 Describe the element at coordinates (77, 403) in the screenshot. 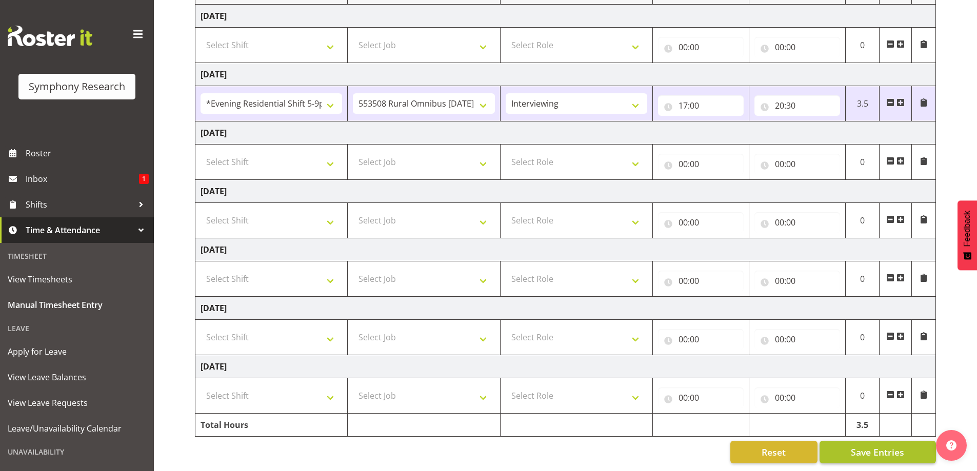

I see `a: View Leave Requests` at that location.